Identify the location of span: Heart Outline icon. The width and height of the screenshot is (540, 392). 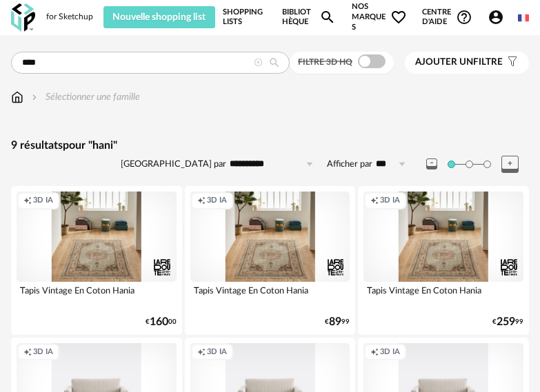
(398, 17).